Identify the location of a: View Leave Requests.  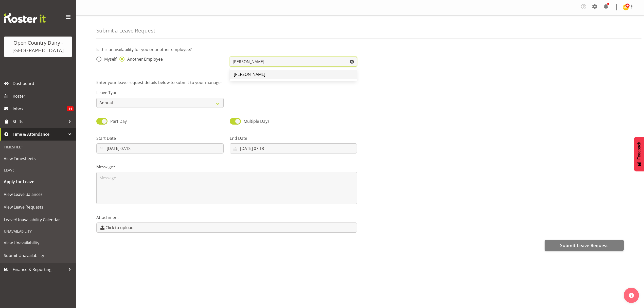
(38, 207).